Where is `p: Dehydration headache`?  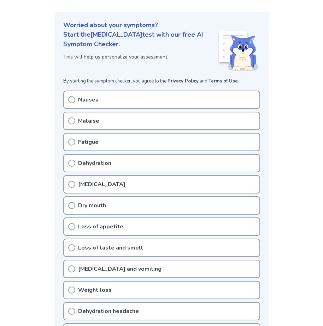
p: Dehydration headache is located at coordinates (108, 312).